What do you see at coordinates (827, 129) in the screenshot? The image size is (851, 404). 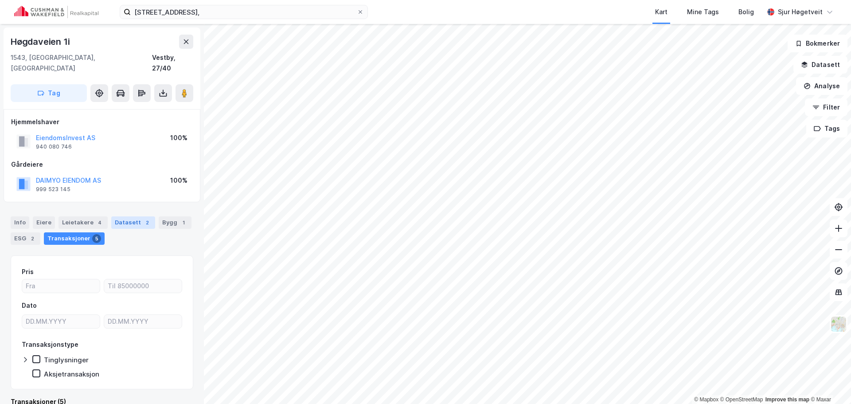 I see `button: Tags` at bounding box center [827, 129].